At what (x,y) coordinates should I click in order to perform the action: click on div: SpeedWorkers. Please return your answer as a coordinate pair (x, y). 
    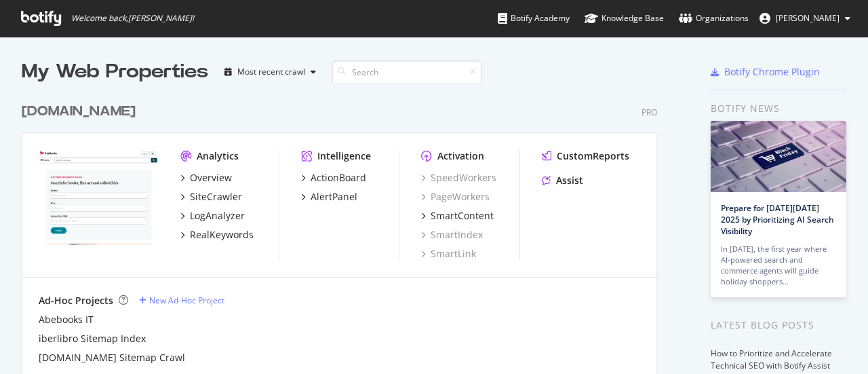
    Looking at the image, I should click on (458, 178).